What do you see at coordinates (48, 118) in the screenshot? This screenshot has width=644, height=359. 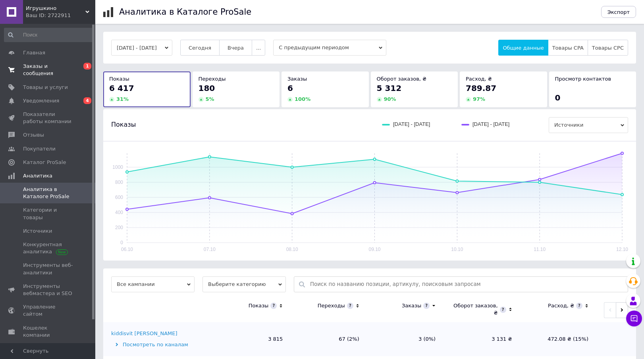 I see `span: Показатели работы компании` at bounding box center [48, 118].